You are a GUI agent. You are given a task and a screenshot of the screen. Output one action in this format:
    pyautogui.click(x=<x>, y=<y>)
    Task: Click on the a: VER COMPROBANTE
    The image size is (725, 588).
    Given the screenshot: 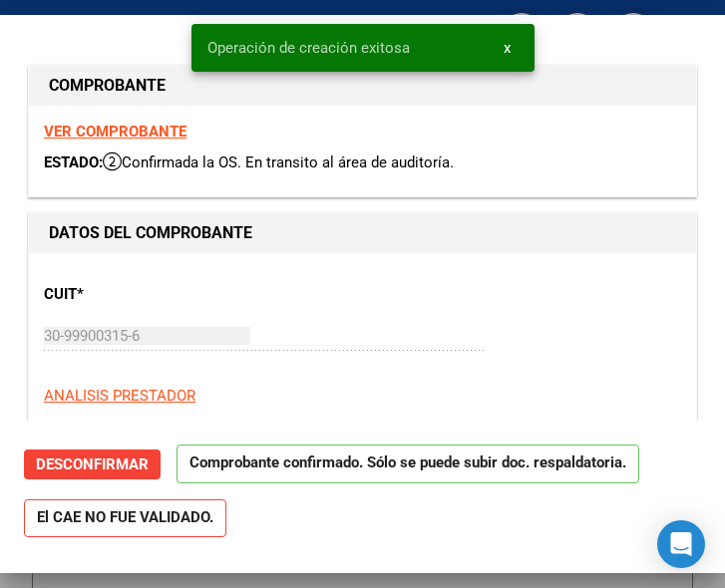 What is the action you would take?
    pyautogui.click(x=115, y=132)
    